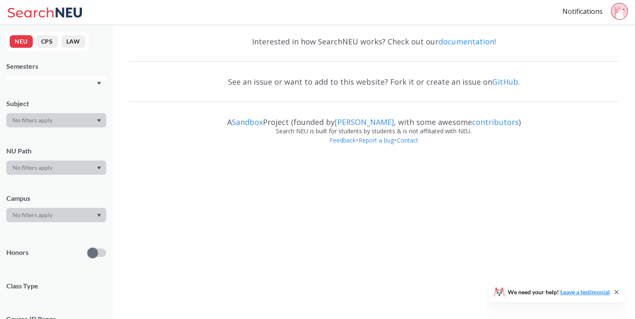  What do you see at coordinates (505, 82) in the screenshot?
I see `a: GitHub` at bounding box center [505, 82].